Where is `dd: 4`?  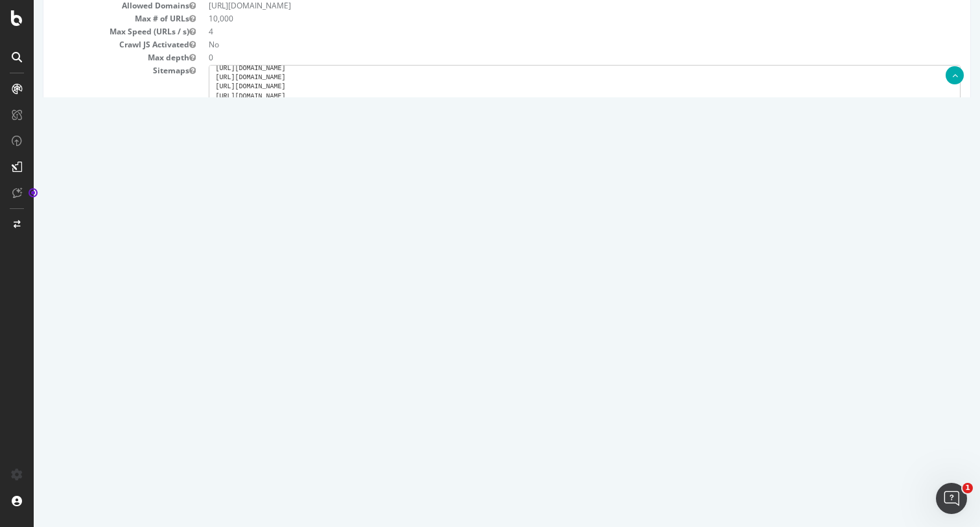 dd: 4 is located at coordinates (551, 31).